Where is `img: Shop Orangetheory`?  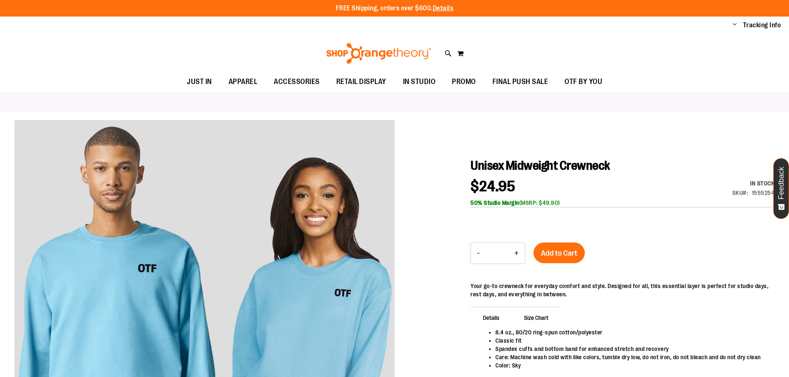
img: Shop Orangetheory is located at coordinates (378, 53).